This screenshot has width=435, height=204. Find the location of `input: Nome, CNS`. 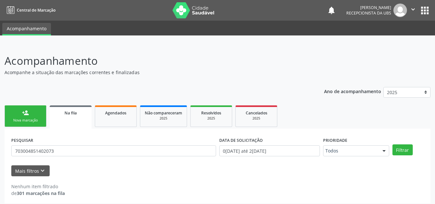

input: Nome, CNS is located at coordinates (113, 151).